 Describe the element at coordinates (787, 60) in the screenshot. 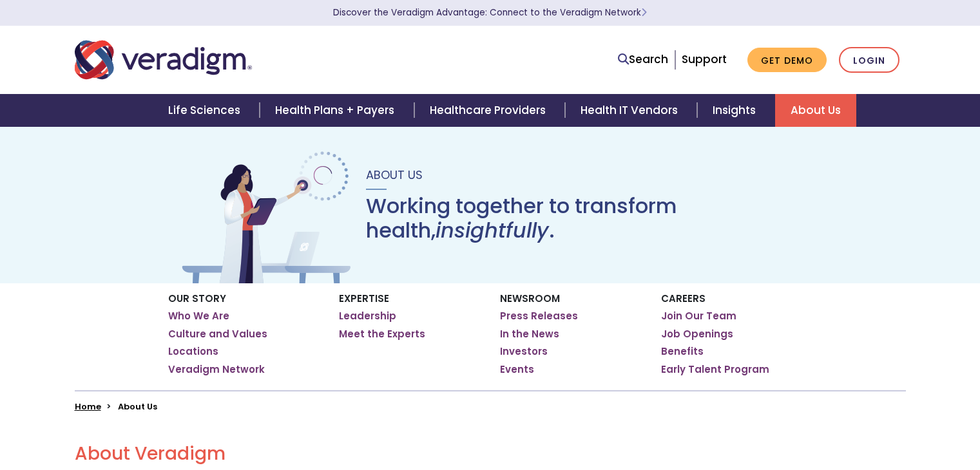

I see `a: Get Demo` at that location.